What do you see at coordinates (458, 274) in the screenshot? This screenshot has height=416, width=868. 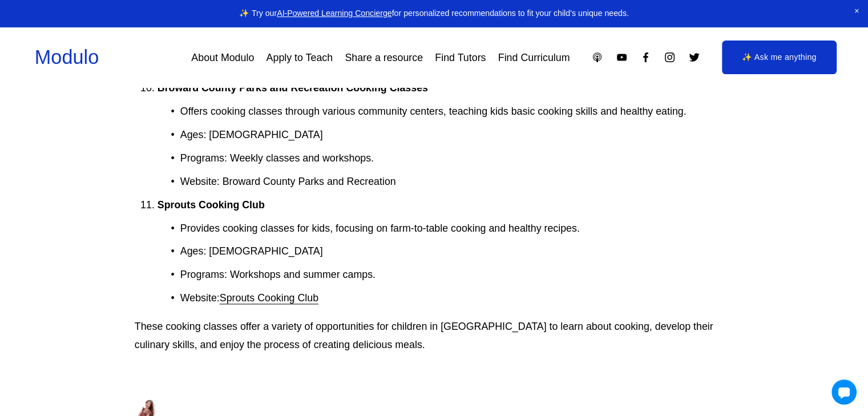 I see `p: Programs: Workshops and summer camps.` at bounding box center [458, 274].